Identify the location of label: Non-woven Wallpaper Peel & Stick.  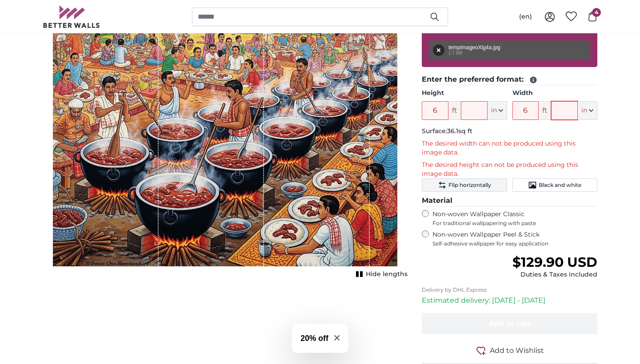
(514, 239).